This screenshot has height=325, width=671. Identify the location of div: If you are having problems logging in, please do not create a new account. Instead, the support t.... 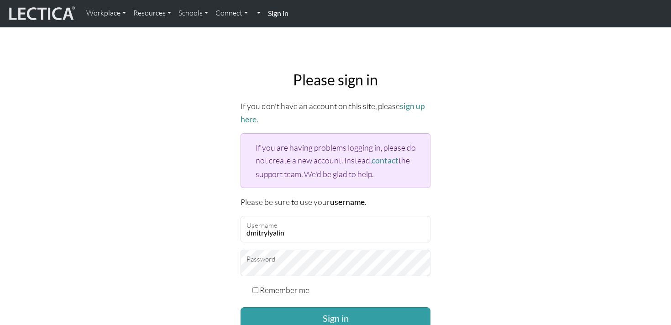
(335, 160).